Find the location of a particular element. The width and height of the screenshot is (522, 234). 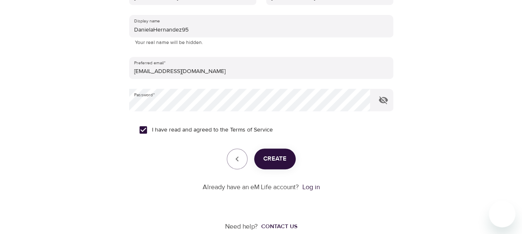

button: Create is located at coordinates (275, 159).